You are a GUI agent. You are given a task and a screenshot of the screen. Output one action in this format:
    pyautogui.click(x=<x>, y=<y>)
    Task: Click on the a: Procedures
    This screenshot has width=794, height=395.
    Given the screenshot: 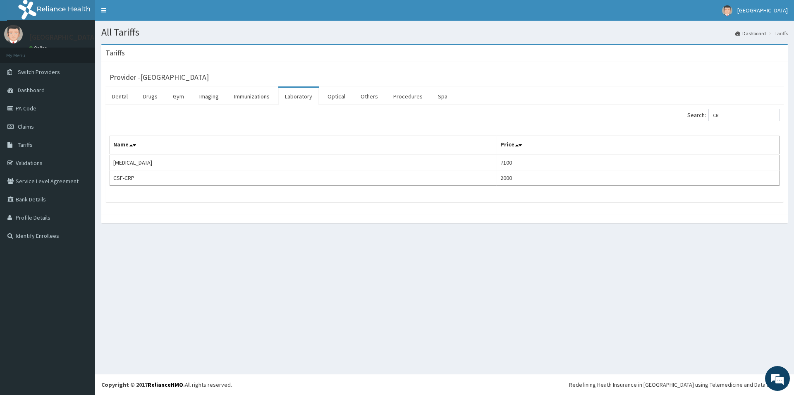 What is the action you would take?
    pyautogui.click(x=408, y=96)
    